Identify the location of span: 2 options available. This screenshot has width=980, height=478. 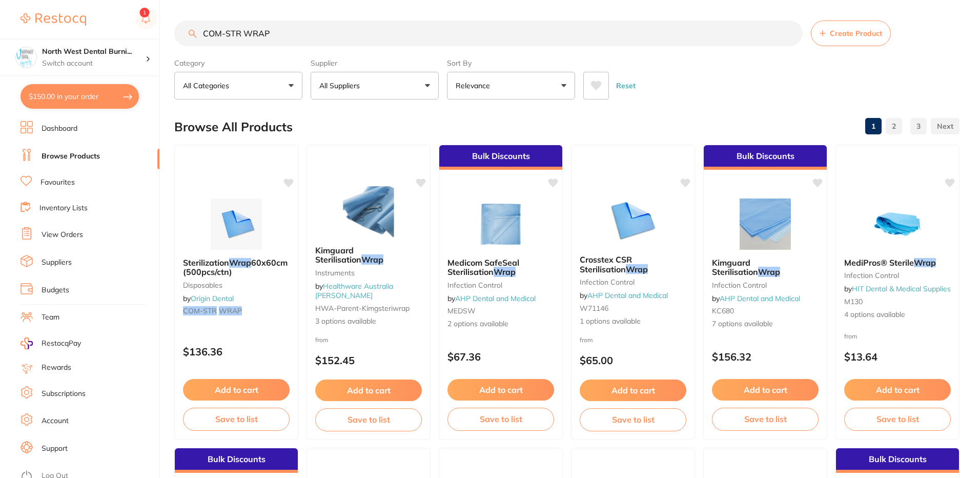
(501, 324).